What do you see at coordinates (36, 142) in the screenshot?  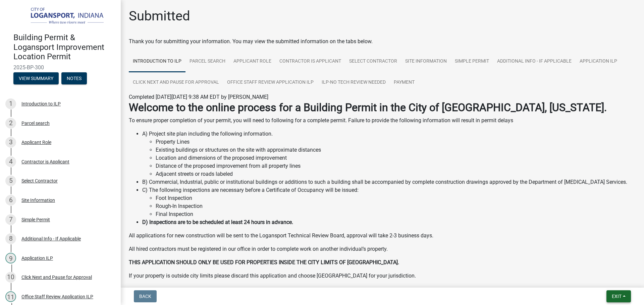 I see `div: Applicant Role` at bounding box center [36, 142].